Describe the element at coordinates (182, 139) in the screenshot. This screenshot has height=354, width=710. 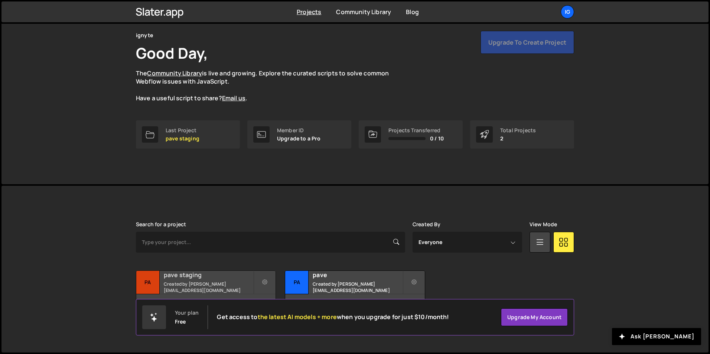
I see `p: pave staging` at that location.